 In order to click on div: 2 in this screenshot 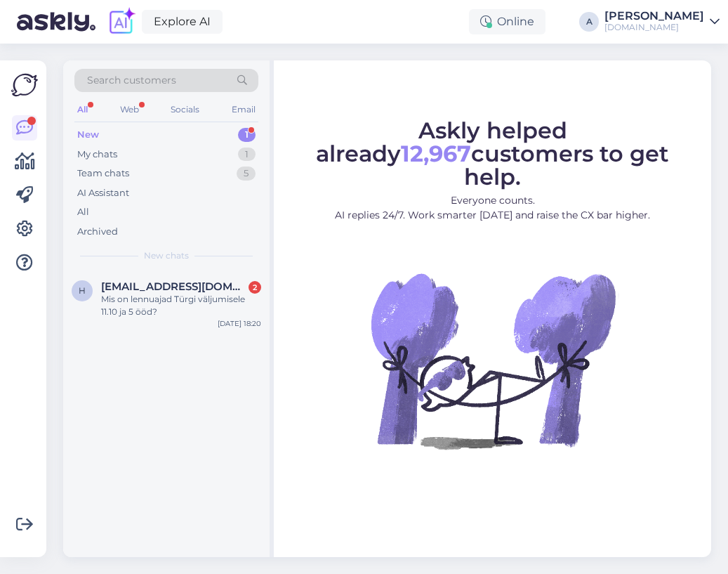, I will do `click(255, 287)`.